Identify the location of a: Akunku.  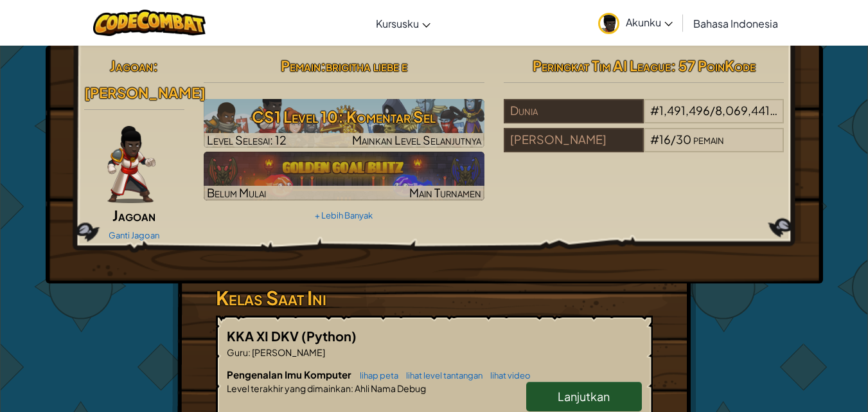
(636, 22).